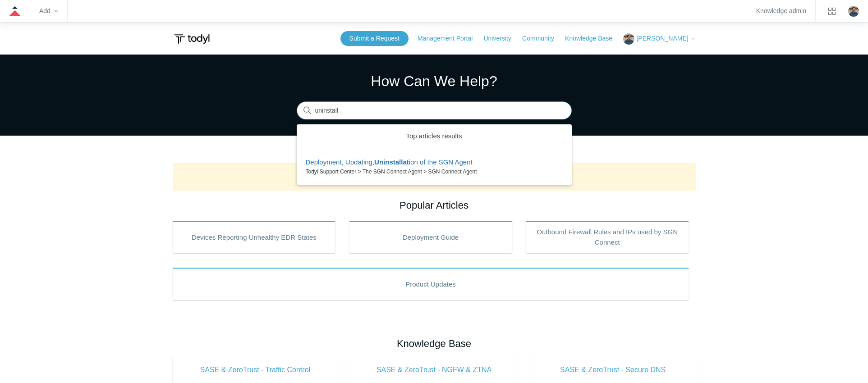  Describe the element at coordinates (389, 163) in the screenshot. I see `zd-autocomplete-title-multibrand: Suggested result 1 Deployment, Updating, Uninstallation of the SGN Agent` at that location.